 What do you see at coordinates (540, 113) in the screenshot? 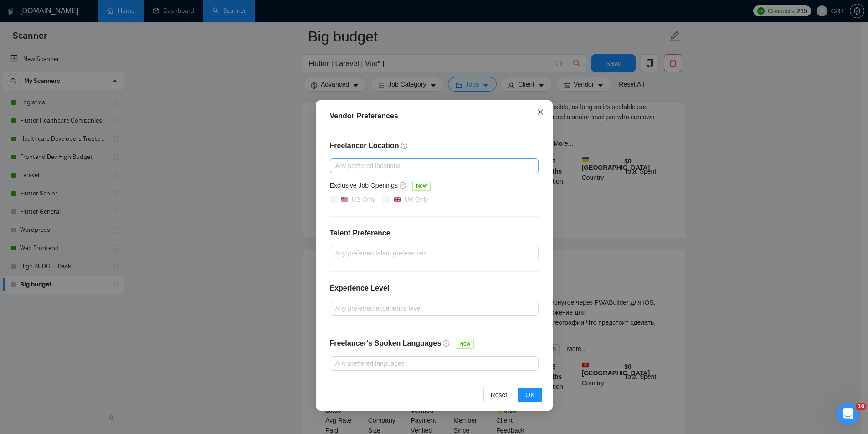
I see `button: Close` at bounding box center [540, 113].